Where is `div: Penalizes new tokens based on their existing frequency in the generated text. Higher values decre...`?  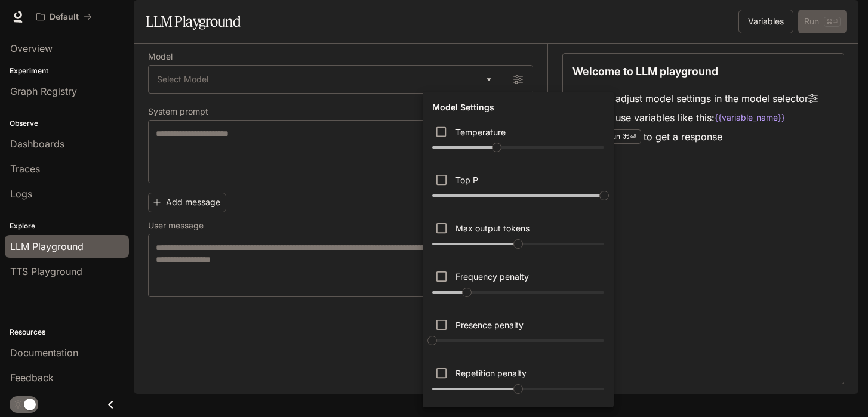
div: Penalizes new tokens based on their existing frequency in the generated text. Higher values decre... is located at coordinates (519, 285).